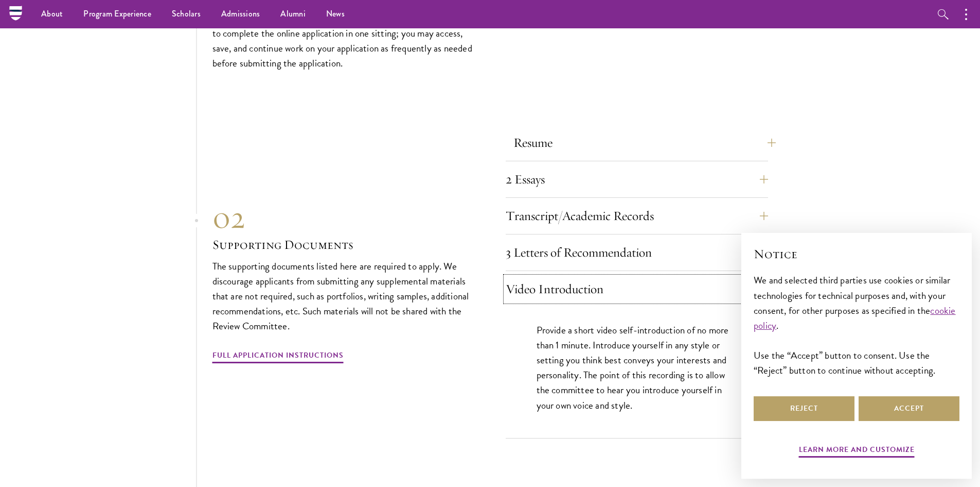 This screenshot has height=487, width=980. Describe the element at coordinates (909, 408) in the screenshot. I see `button: Accept` at that location.